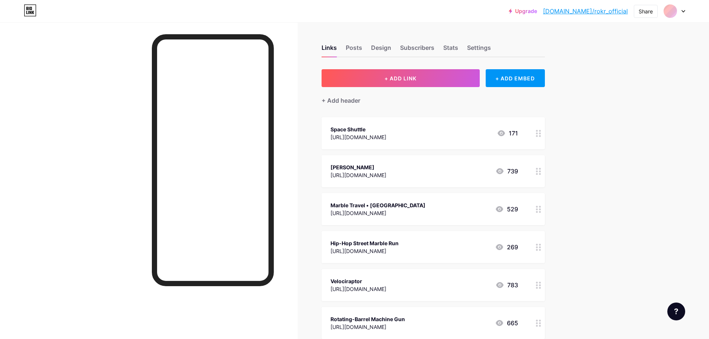 This screenshot has width=709, height=339. What do you see at coordinates (507, 133) in the screenshot?
I see `div: 171` at bounding box center [507, 133].